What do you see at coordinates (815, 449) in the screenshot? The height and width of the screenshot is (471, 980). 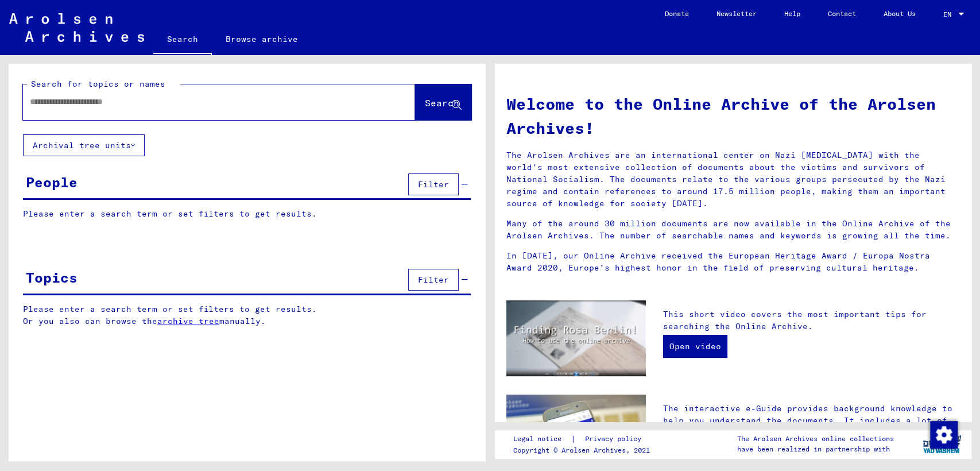 I see `p: have been realized in partnership with` at bounding box center [815, 449].